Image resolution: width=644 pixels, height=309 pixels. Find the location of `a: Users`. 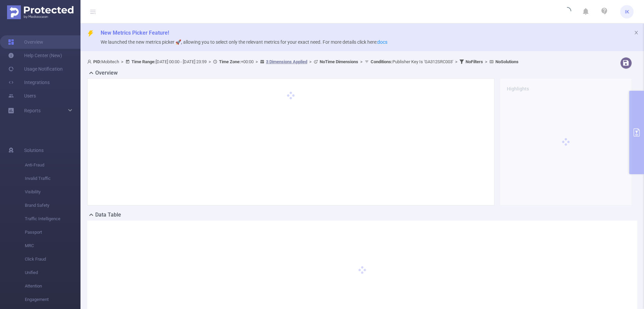

a: Users is located at coordinates (22, 96).